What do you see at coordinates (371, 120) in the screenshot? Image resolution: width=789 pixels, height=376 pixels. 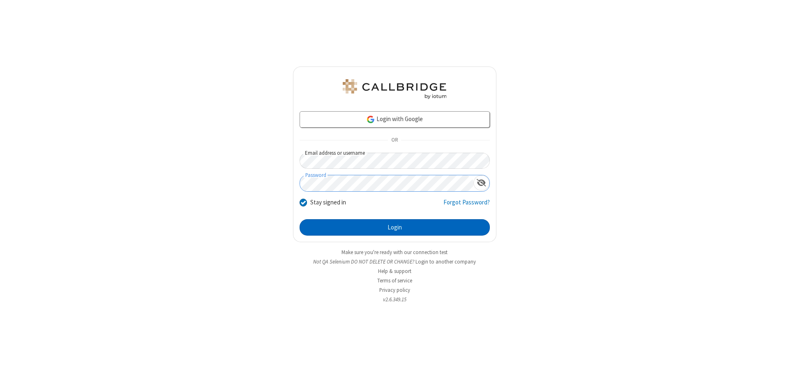 I see `img: google-icon.png` at bounding box center [371, 120].